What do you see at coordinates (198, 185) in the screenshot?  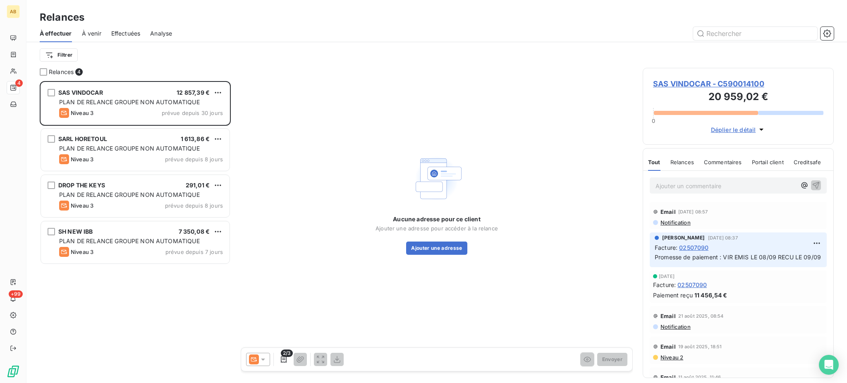 I see `span: 291,01 €` at bounding box center [198, 185].